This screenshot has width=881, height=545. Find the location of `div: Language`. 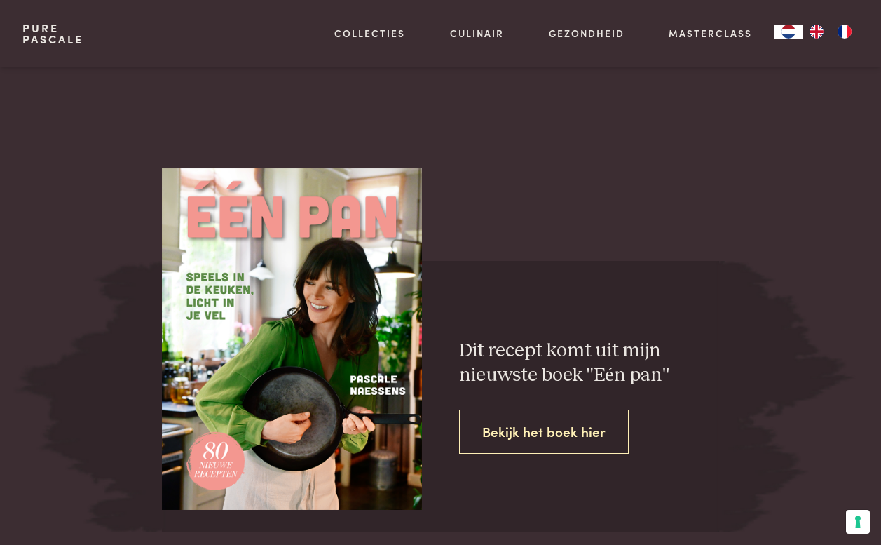

div: Language is located at coordinates (789, 32).